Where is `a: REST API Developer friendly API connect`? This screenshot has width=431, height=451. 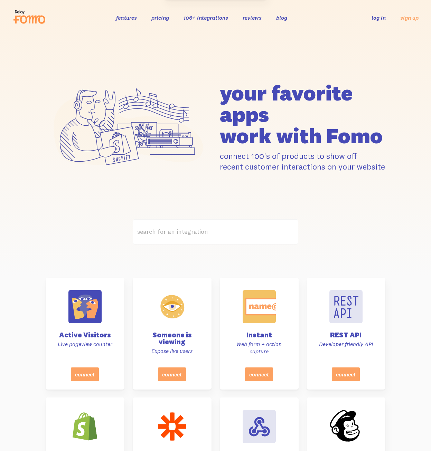 a: REST API Developer friendly API connect is located at coordinates (346, 334).